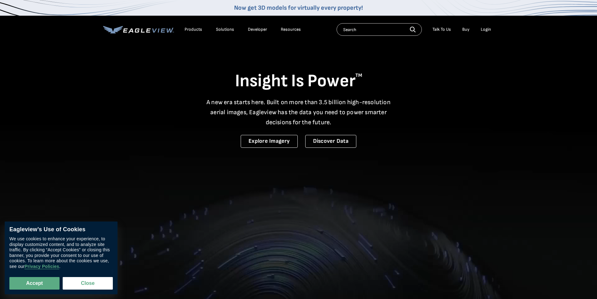  Describe the element at coordinates (331, 141) in the screenshot. I see `a: Discover Data` at that location.